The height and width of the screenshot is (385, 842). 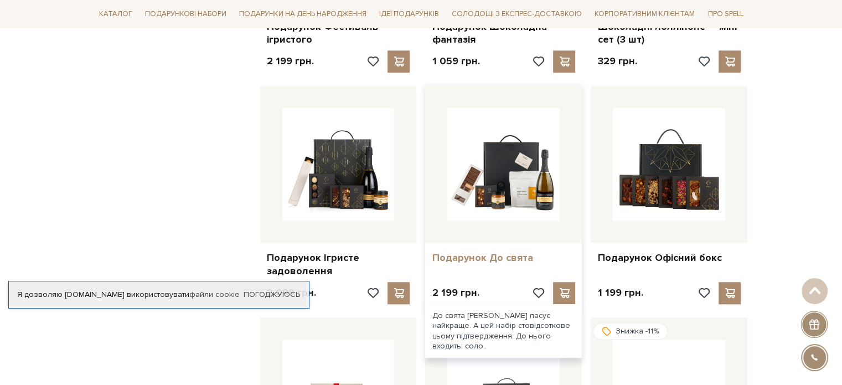 I want to click on a: Подарункові набори, so click(x=186, y=14).